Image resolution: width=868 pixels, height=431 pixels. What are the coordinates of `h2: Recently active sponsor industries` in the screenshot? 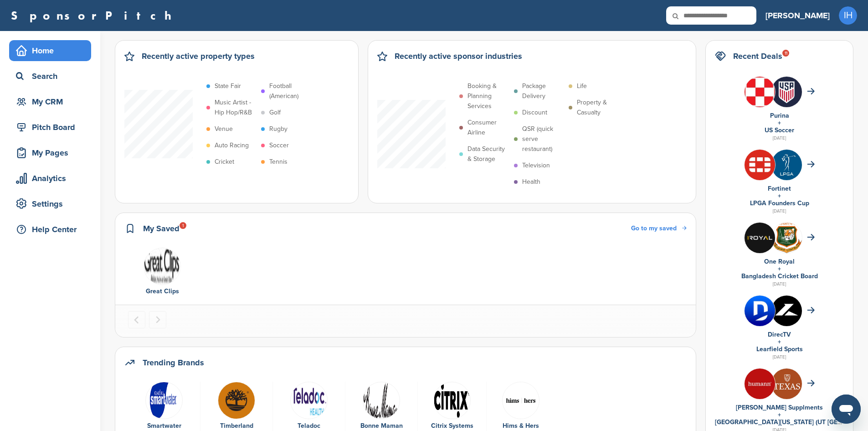 It's located at (458, 56).